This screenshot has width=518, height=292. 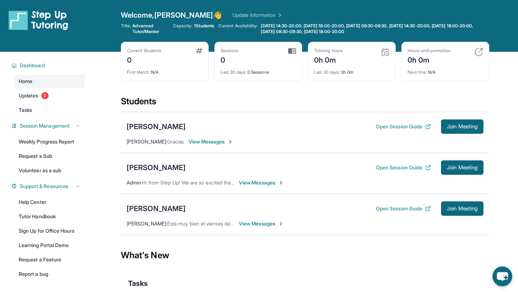 I want to click on div: What's New, so click(x=305, y=255).